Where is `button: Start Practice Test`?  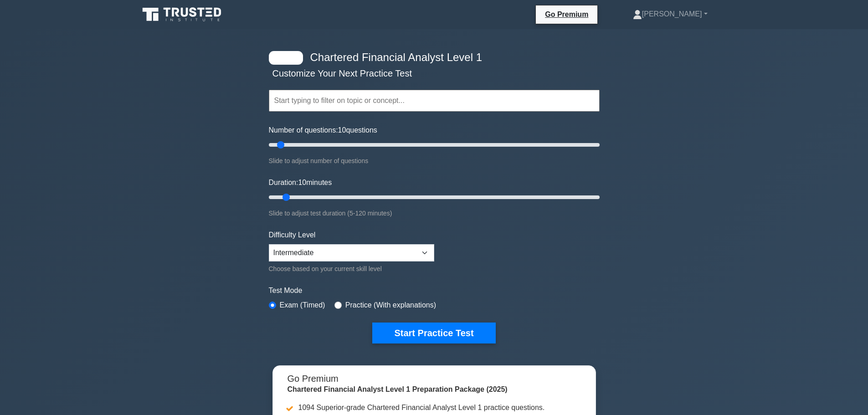 button: Start Practice Test is located at coordinates (434, 333).